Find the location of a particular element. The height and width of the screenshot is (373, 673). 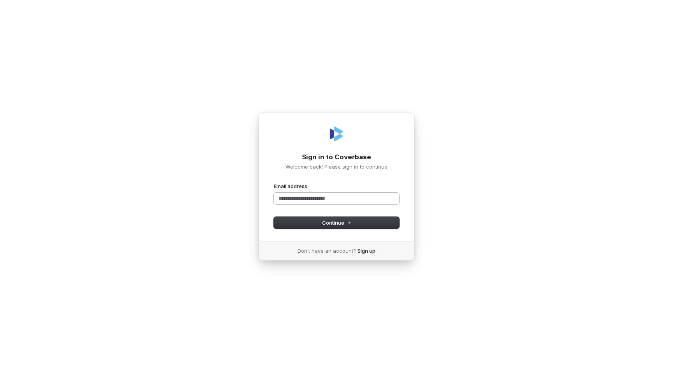

h1: Sign in to Coverbase is located at coordinates (337, 157).